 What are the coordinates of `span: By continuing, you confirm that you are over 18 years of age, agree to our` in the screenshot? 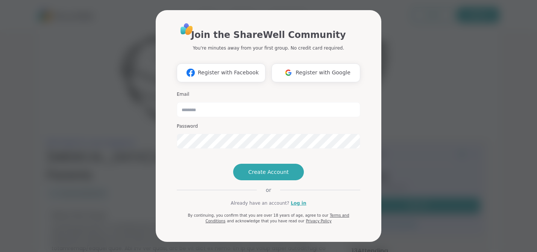 It's located at (258, 215).